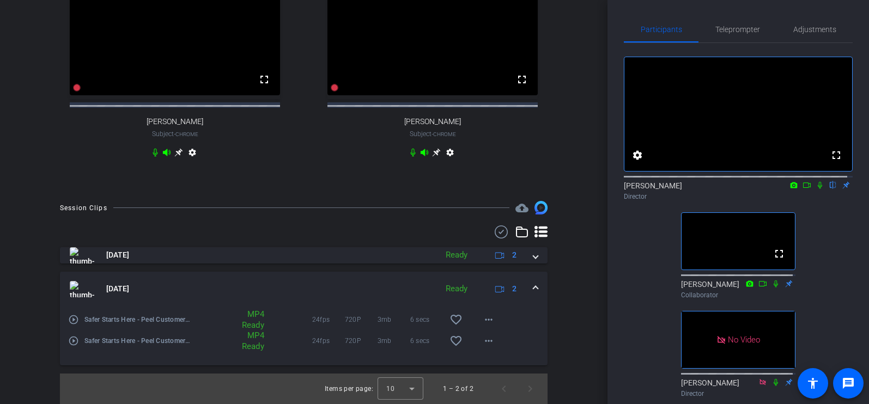 The width and height of the screenshot is (869, 404). I want to click on button: Previous page, so click(504, 389).